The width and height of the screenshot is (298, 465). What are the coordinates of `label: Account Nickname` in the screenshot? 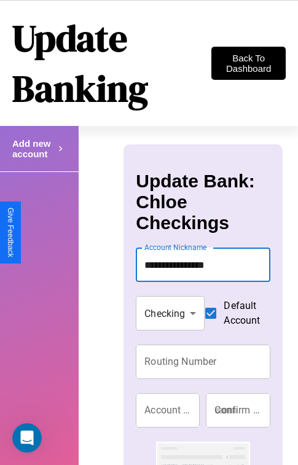 It's located at (176, 247).